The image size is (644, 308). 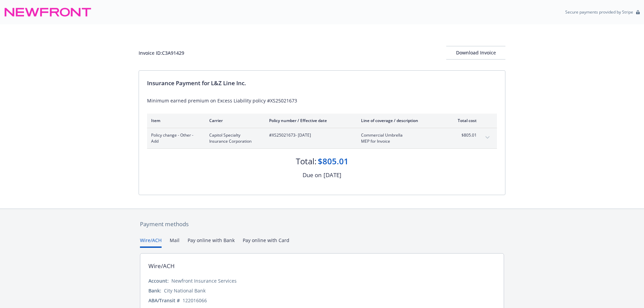 What do you see at coordinates (401, 120) in the screenshot?
I see `div: Line of coverage / description` at bounding box center [401, 120].